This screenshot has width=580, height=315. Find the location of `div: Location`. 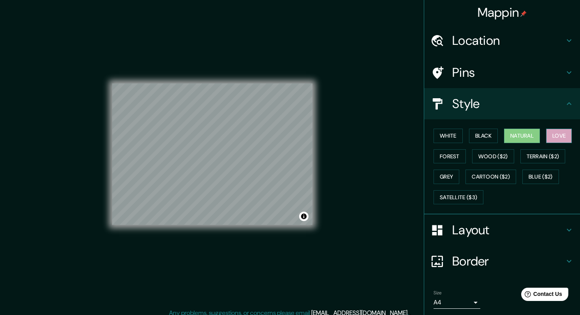

div: Location is located at coordinates (502, 40).